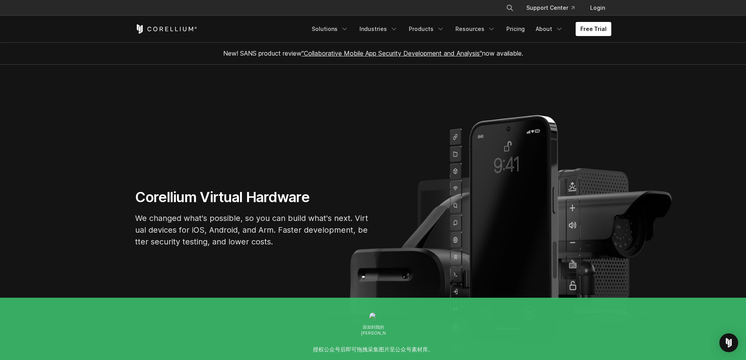 The width and height of the screenshot is (746, 360). I want to click on a: Solutions, so click(330, 29).